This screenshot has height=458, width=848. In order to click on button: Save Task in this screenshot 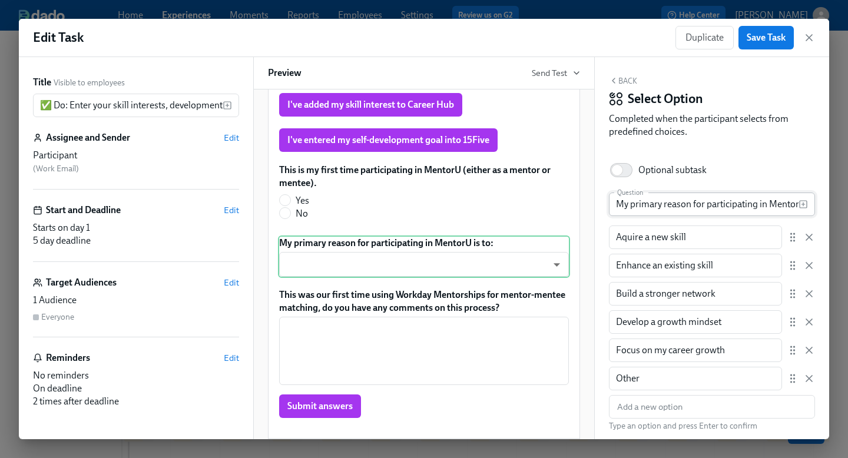, I will do `click(766, 38)`.